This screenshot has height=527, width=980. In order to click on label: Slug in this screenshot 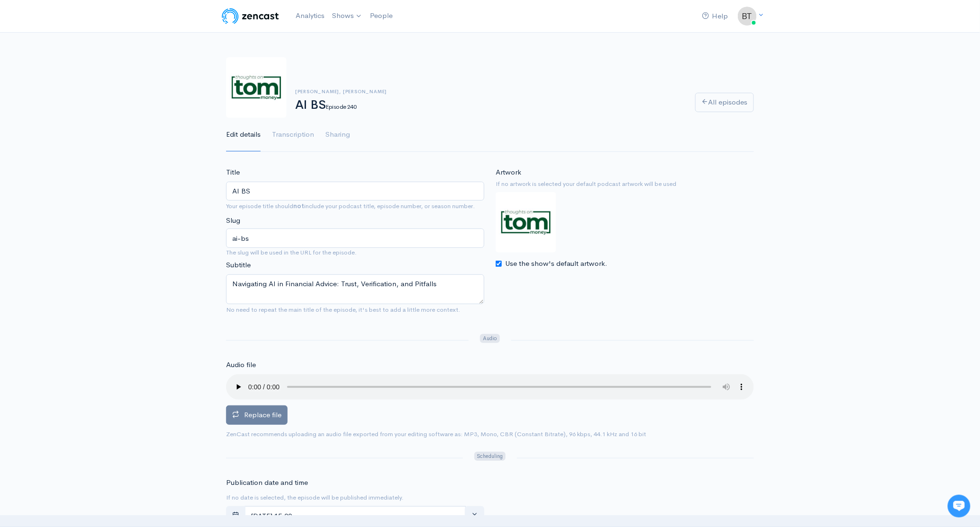, I will do `click(233, 220)`.